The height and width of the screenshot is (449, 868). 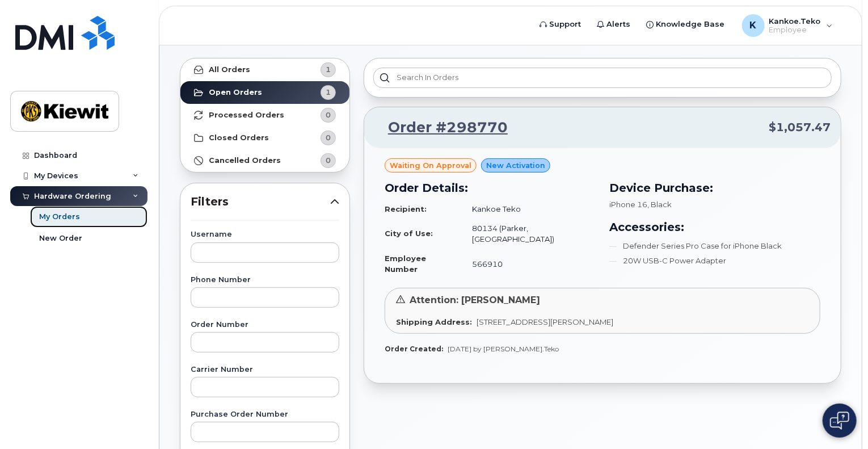 What do you see at coordinates (490, 187) in the screenshot?
I see `h3: Order Details:` at bounding box center [490, 187].